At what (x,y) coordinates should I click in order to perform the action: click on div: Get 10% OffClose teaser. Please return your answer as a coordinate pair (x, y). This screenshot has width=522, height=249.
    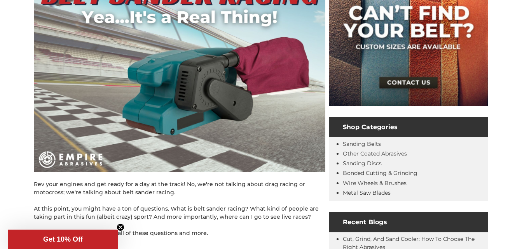
    Looking at the image, I should click on (63, 240).